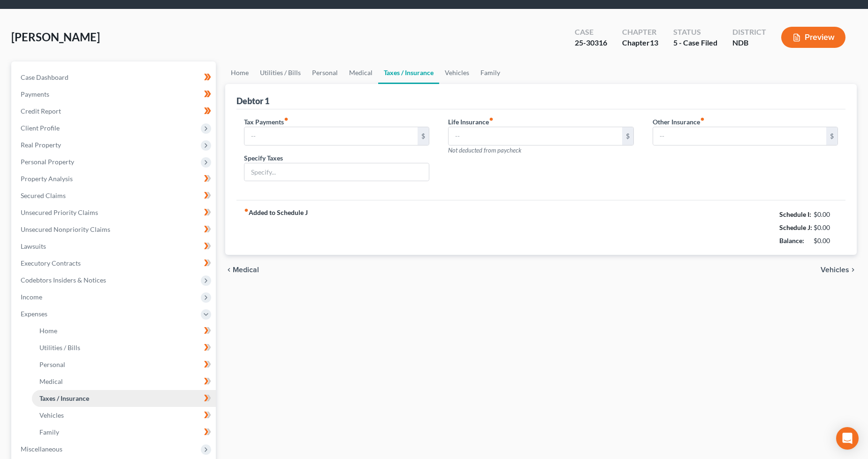  I want to click on a: Secured Claims, so click(115, 196).